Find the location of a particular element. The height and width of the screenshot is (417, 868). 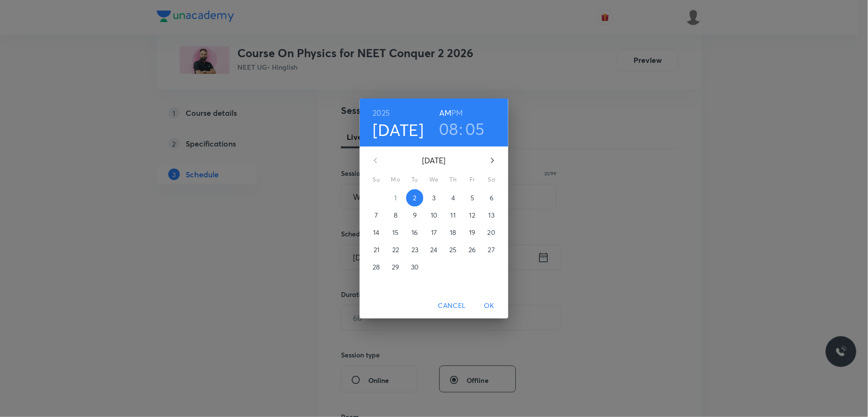

p: 28 is located at coordinates (376, 267).